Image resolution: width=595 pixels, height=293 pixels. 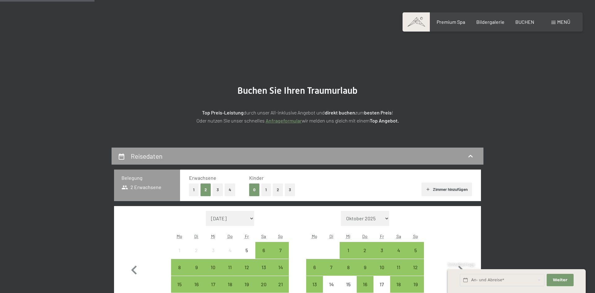 What do you see at coordinates (398, 268) in the screenshot?
I see `div: Sat Oct 11 2025` at bounding box center [398, 268].